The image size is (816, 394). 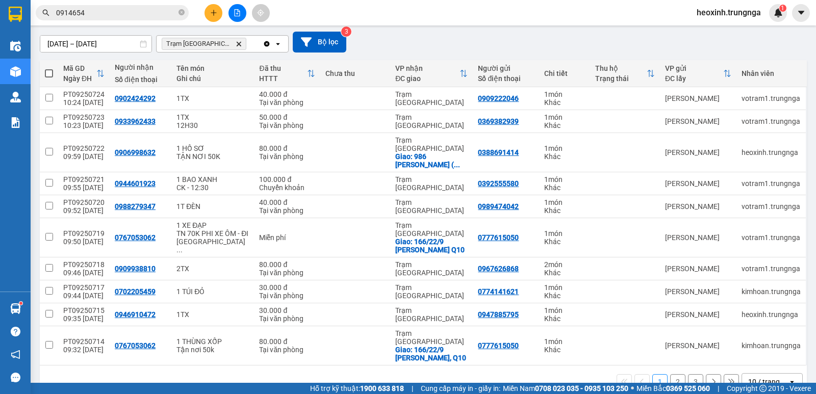 What do you see at coordinates (213, 13) in the screenshot?
I see `button: plus` at bounding box center [213, 13].